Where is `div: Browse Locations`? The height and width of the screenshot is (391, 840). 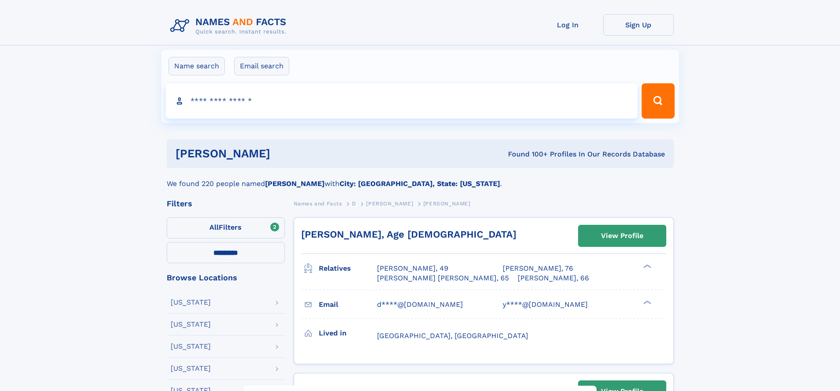
div: Browse Locations is located at coordinates (226, 278).